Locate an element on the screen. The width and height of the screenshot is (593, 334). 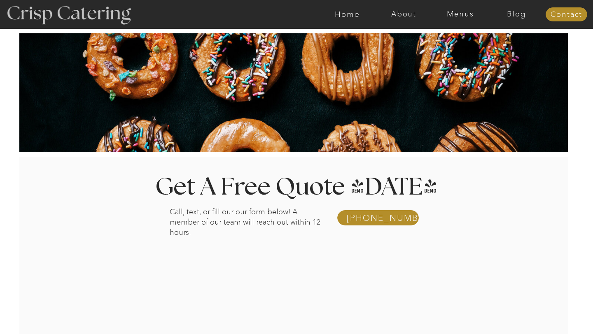
a: Blog is located at coordinates (516, 14).